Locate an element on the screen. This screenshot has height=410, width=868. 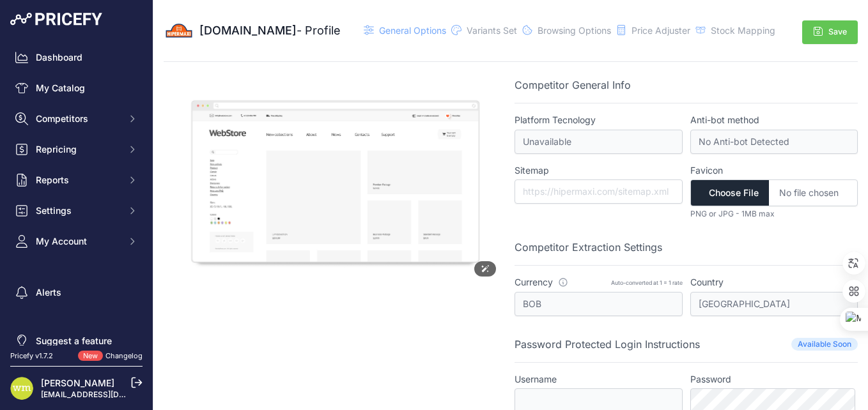
p: Competitor Extraction Settings is located at coordinates (686, 247).